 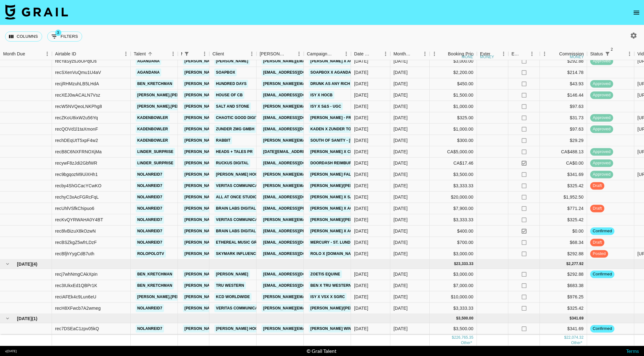 What do you see at coordinates (453, 152) in the screenshot?
I see `div: CA$5,000.00` at bounding box center [453, 152].